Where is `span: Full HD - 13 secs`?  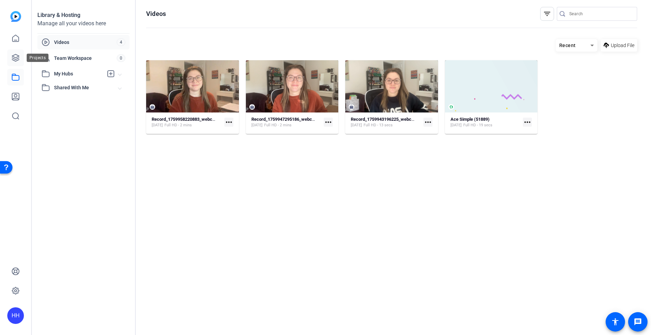 span: Full HD - 13 secs is located at coordinates (378, 125).